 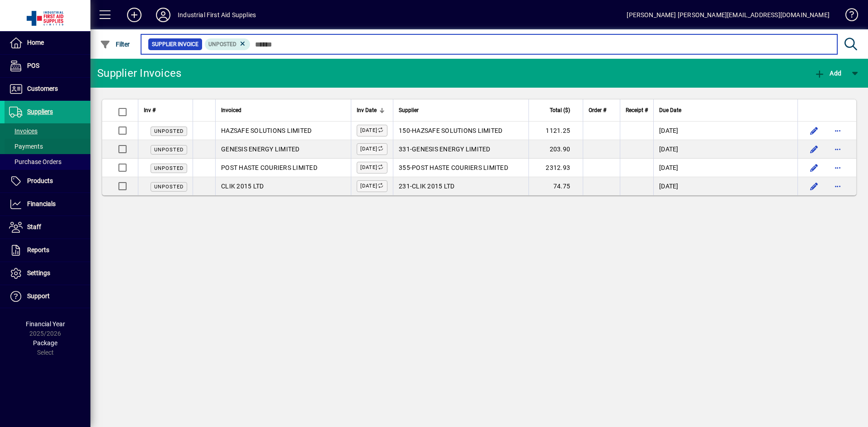 What do you see at coordinates (556, 131) in the screenshot?
I see `td: 1121.25` at bounding box center [556, 131].